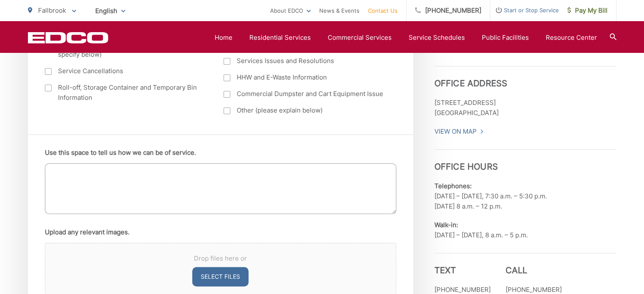 This screenshot has width=644, height=294. Describe the element at coordinates (453, 186) in the screenshot. I see `b: Telephones:` at that location.